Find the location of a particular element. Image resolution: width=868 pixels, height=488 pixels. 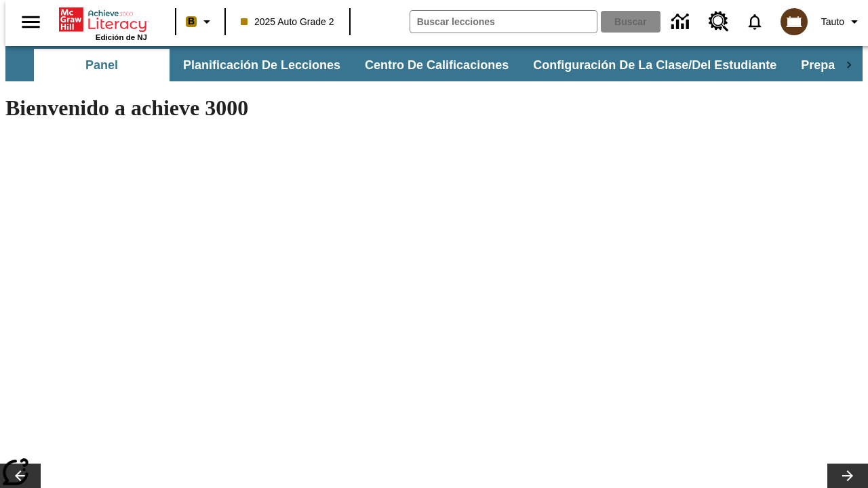

button: Boost El color de la clase es anaranjado claro. Cambiar el color de la clase. is located at coordinates (200, 22).